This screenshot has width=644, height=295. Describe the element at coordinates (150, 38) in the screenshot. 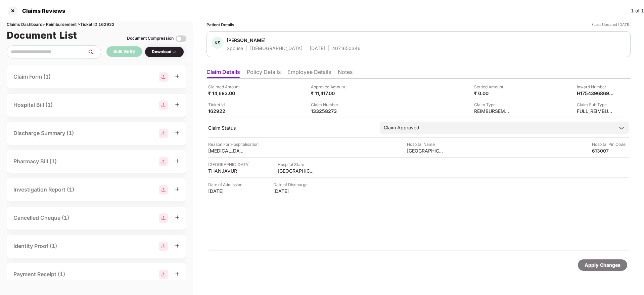

I see `div: Document Compression` at that location.